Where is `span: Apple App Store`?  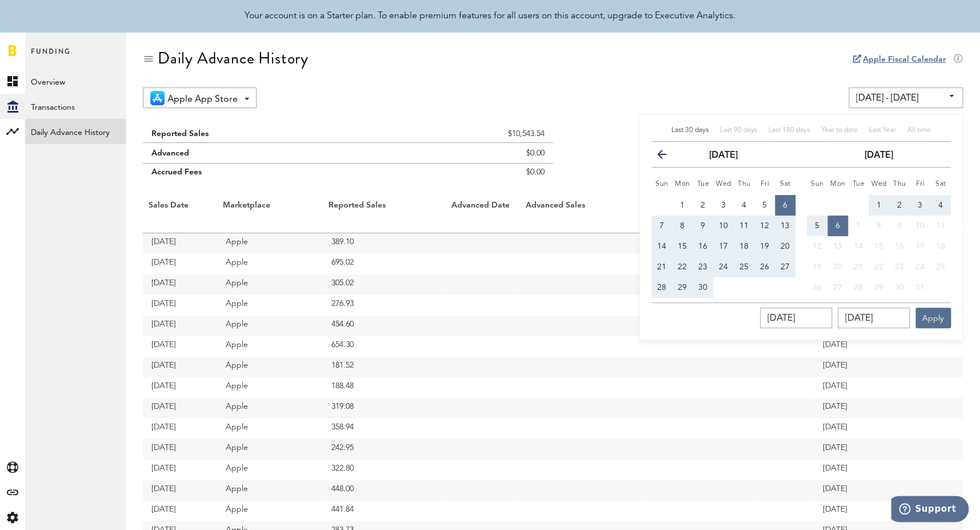
span: Apple App Store is located at coordinates (202, 100).